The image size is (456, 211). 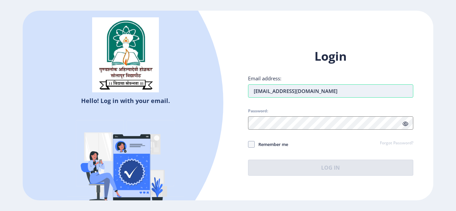 What do you see at coordinates (258, 111) in the screenshot?
I see `label: Password:` at bounding box center [258, 111].